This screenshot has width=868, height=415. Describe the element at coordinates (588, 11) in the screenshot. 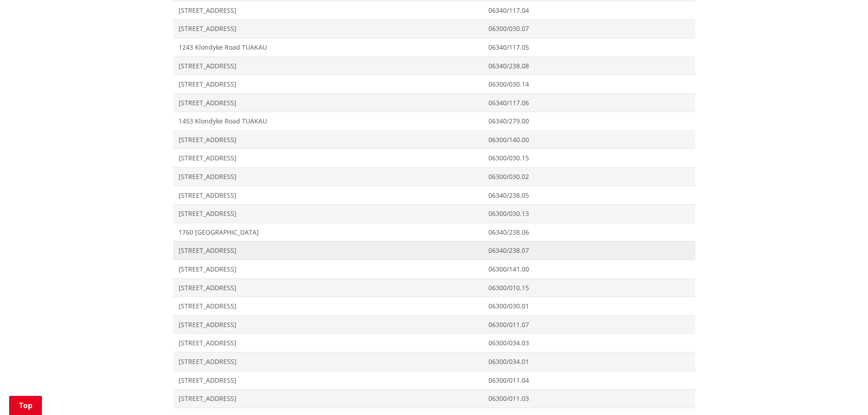

I see `span: 06340/117.04` at that location.